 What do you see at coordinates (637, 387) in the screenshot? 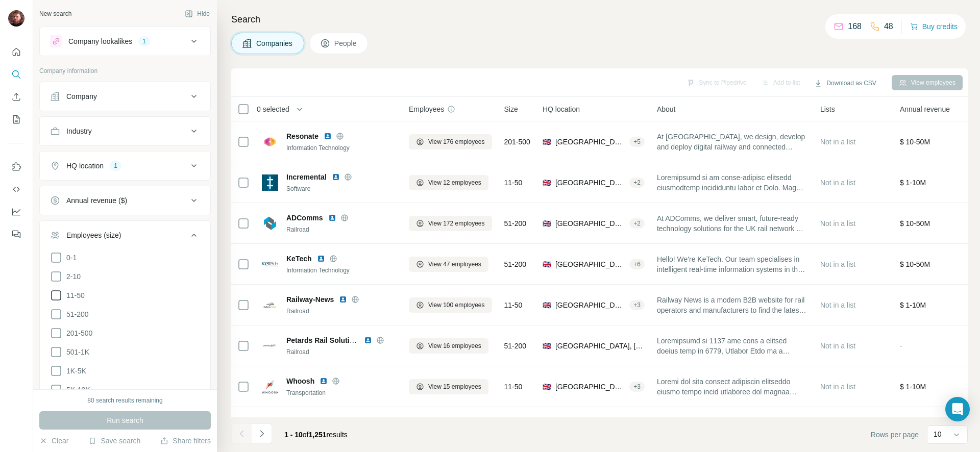
I see `div: + 3` at bounding box center [637, 387].